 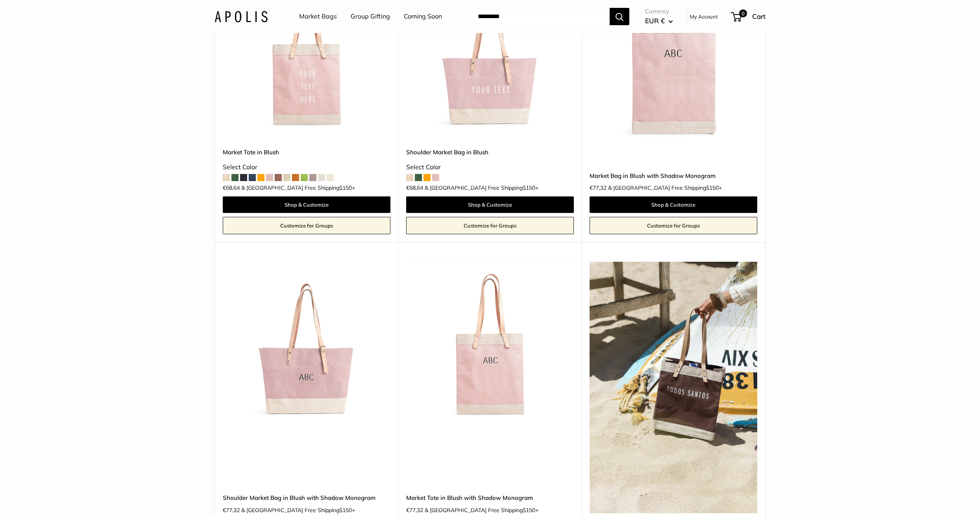 What do you see at coordinates (490, 346) in the screenshot?
I see `img: Market Tote in Blush with Shadow Monogram` at bounding box center [490, 346].